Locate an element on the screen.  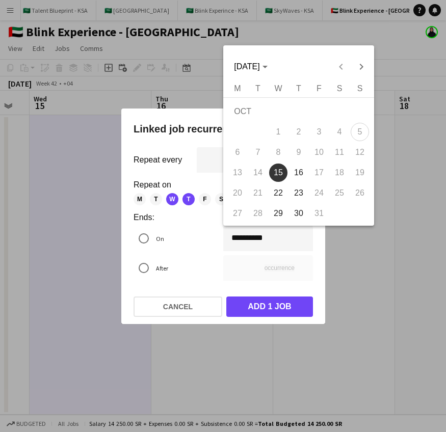
button: 21-10-2025 is located at coordinates (258, 193).